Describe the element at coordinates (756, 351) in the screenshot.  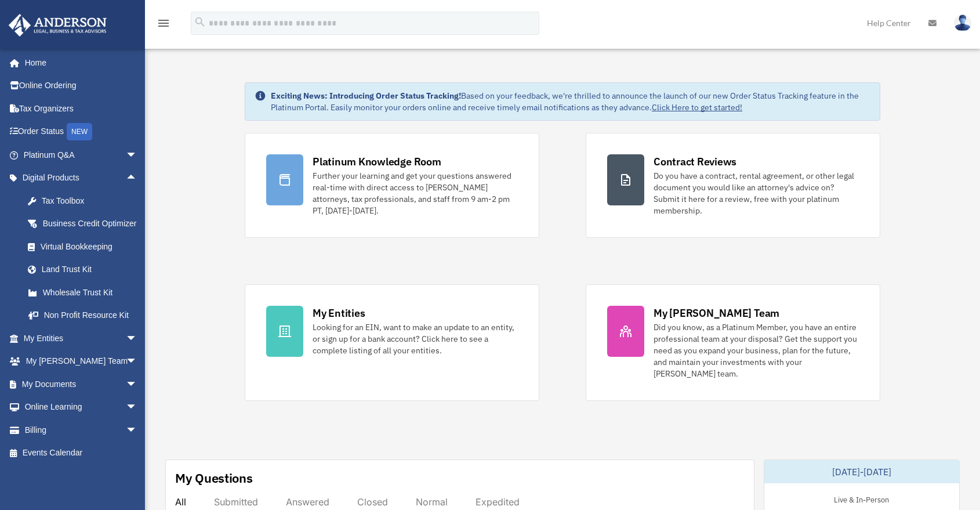
I see `div: Did you know, as a Platinum Member, you have an entire professional team at your disposal? Get th...` at that location.